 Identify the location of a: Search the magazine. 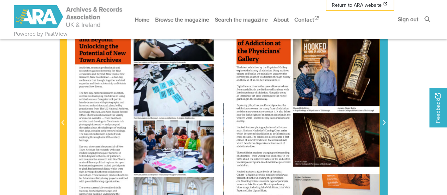
(242, 19).